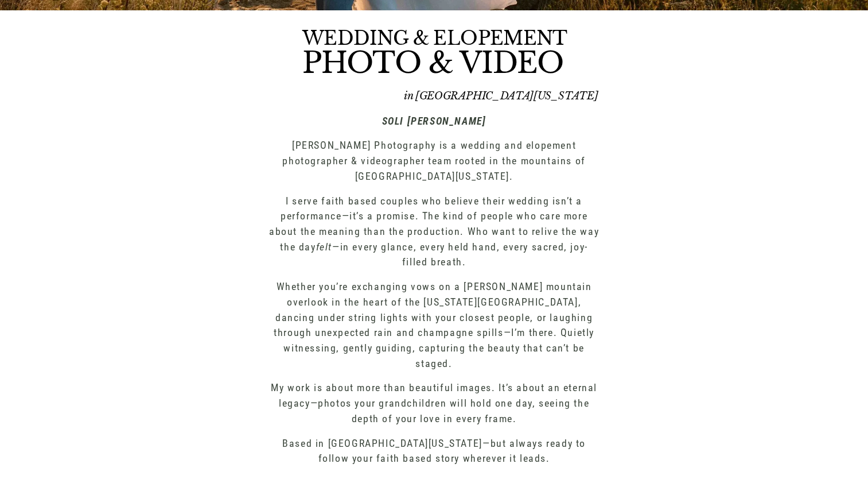  I want to click on p: I serve faith based couples who believe their wedding isn’t a performance—it’s a promise. The kin..., so click(434, 232).